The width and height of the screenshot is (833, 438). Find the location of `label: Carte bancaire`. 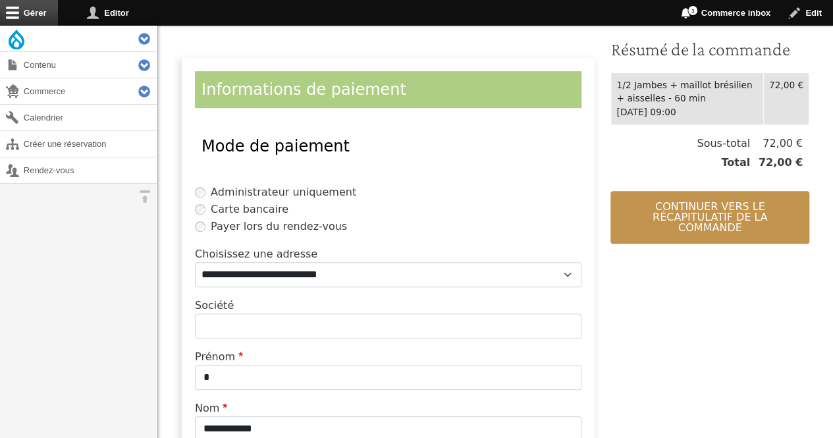

label: Carte bancaire is located at coordinates (249, 209).